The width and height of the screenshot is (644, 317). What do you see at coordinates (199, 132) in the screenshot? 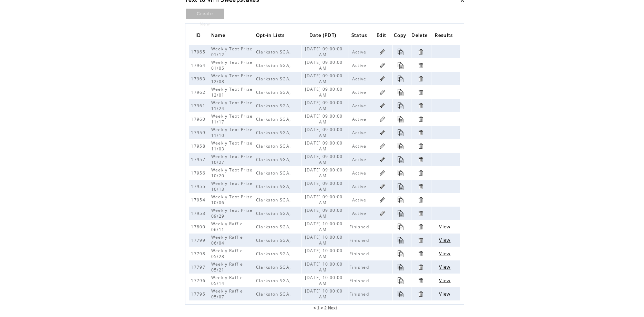
I see `span: 17959` at bounding box center [199, 132].